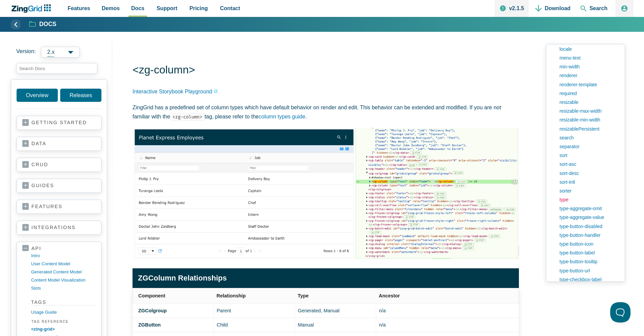 The image size is (644, 336). I want to click on a: renderer-template, so click(587, 85).